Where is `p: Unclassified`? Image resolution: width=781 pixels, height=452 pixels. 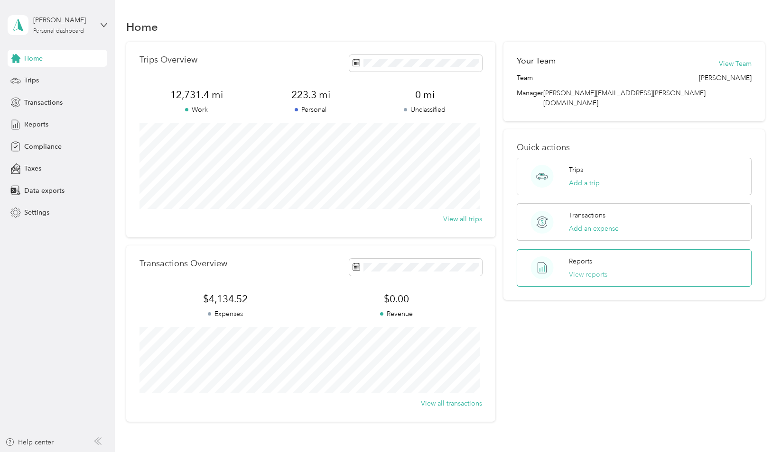
p: Unclassified is located at coordinates (424, 110).